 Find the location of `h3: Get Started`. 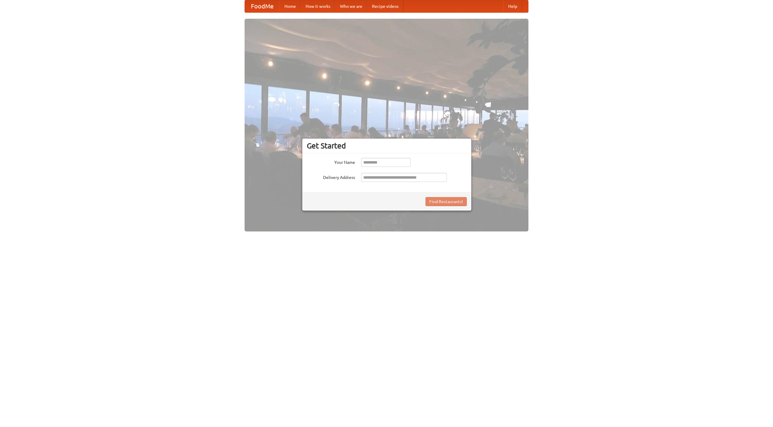

h3: Get Started is located at coordinates (387, 146).